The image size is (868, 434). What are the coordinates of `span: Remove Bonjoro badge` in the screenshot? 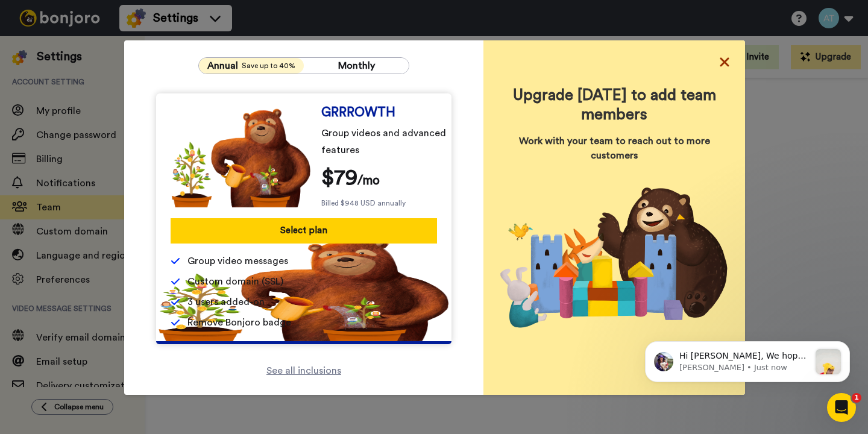 It's located at (239, 323).